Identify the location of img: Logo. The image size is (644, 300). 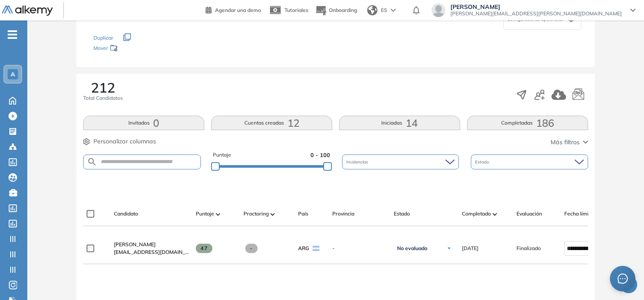
(27, 11).